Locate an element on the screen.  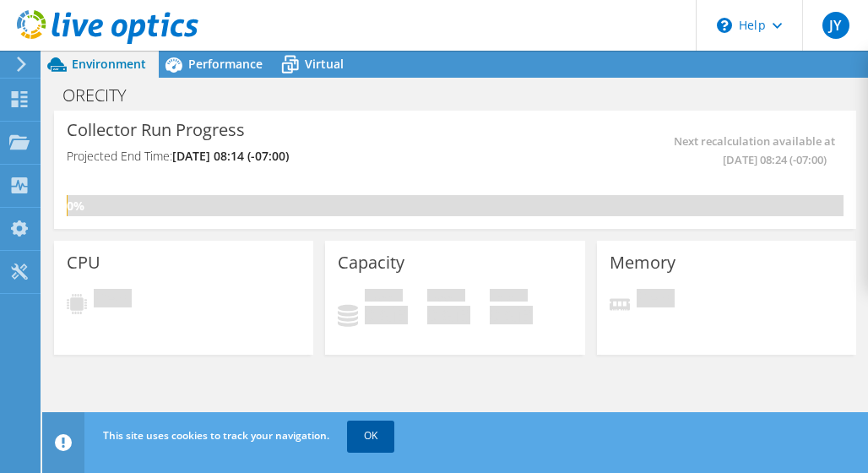
span: Performance is located at coordinates (225, 63).